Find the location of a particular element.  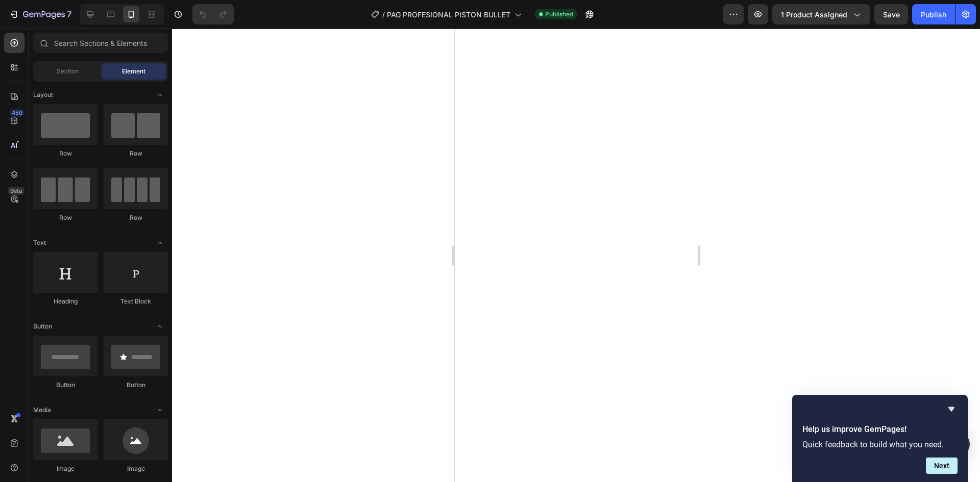

div: Help us improve GemPages! is located at coordinates (880, 439).